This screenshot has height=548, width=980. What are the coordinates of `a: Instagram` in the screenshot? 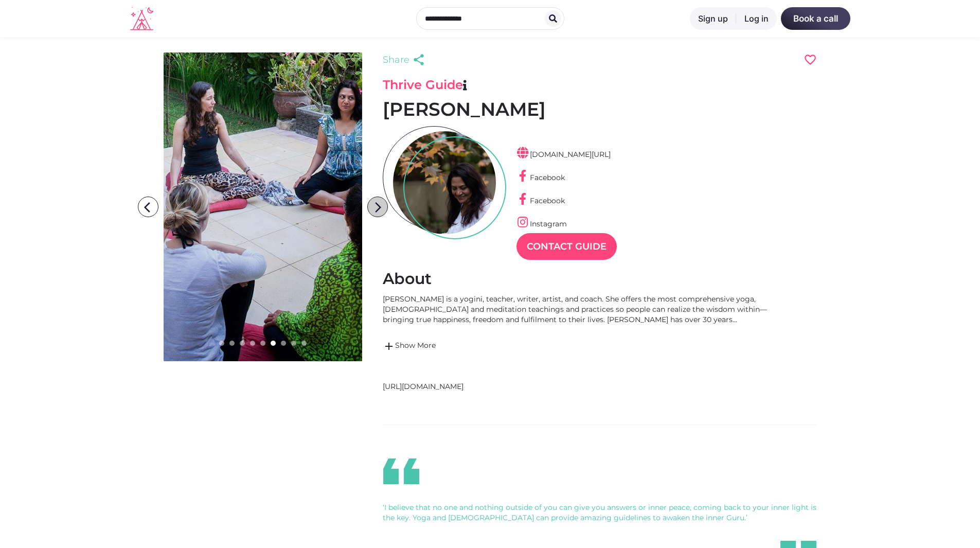 It's located at (542, 224).